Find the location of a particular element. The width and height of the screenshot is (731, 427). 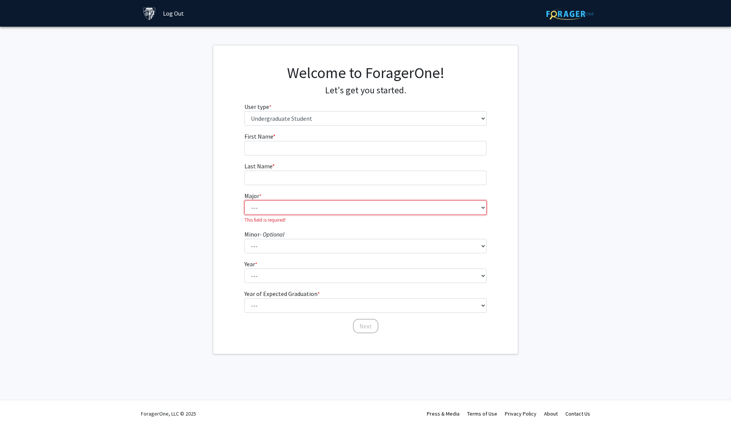

h1: Welcome to ForagerOne! is located at coordinates (365, 73).